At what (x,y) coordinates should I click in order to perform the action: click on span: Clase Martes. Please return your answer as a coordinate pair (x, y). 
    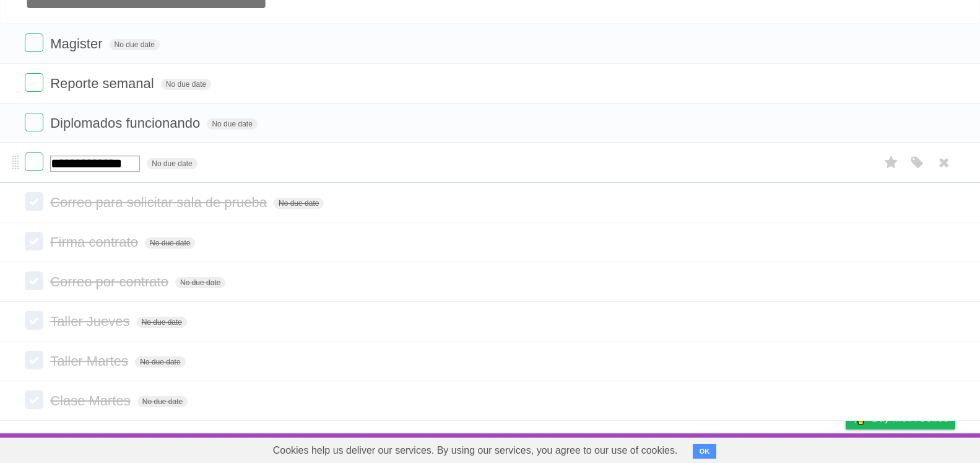
    Looking at the image, I should click on (92, 400).